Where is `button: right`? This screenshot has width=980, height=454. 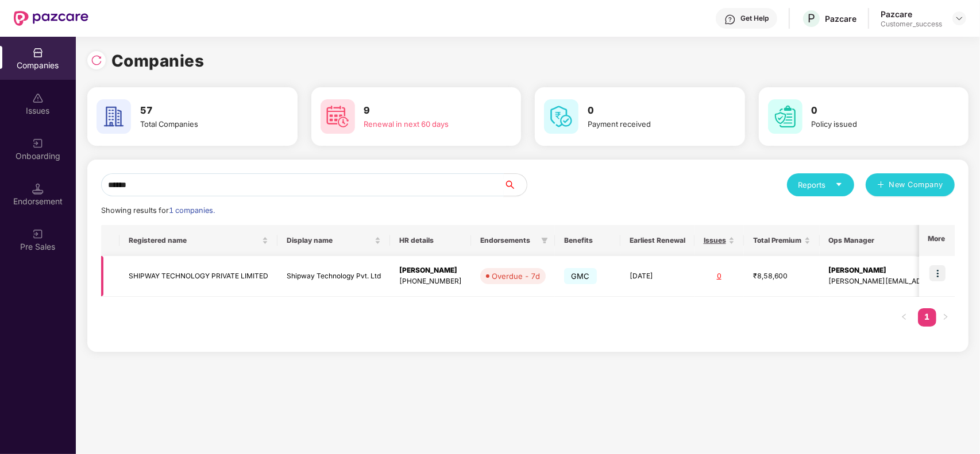 button: right is located at coordinates (945, 318).